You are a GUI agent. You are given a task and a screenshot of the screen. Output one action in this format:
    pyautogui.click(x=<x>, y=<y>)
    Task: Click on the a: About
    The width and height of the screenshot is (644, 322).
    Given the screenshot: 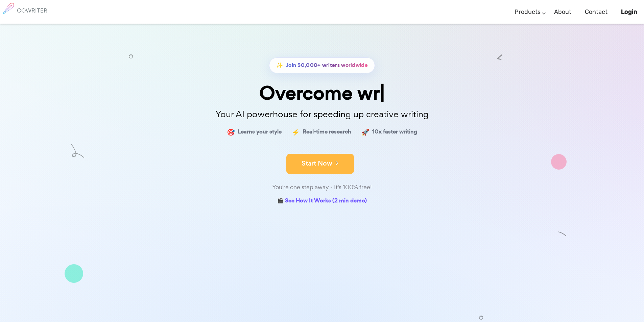 What is the action you would take?
    pyautogui.click(x=562, y=11)
    